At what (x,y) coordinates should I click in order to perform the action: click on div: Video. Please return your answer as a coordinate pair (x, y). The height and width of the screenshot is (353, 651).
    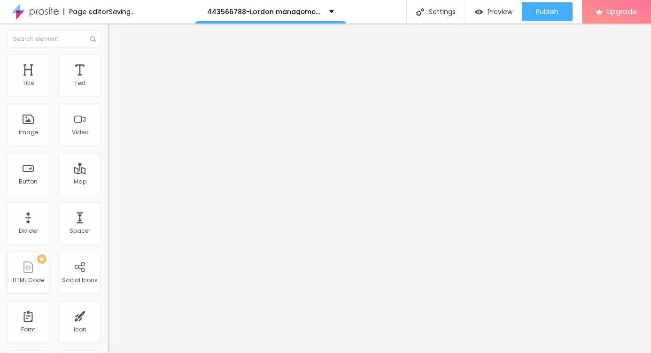
    Looking at the image, I should click on (80, 132).